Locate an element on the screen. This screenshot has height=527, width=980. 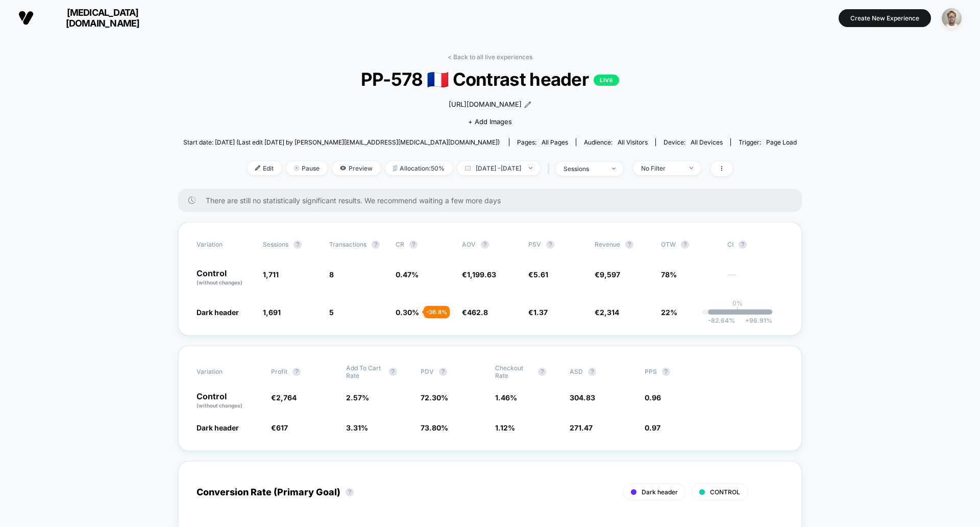
span: 5.61 is located at coordinates (541, 274).